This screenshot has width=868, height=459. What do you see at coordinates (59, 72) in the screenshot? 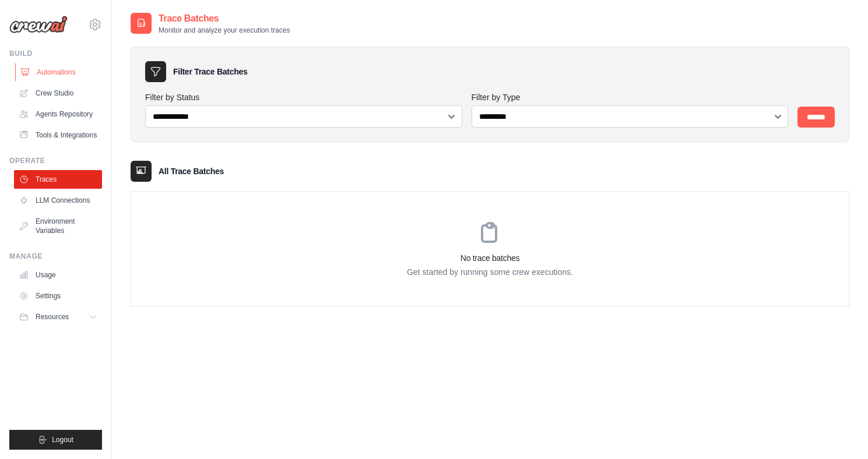
I see `a: Automations` at bounding box center [59, 72].